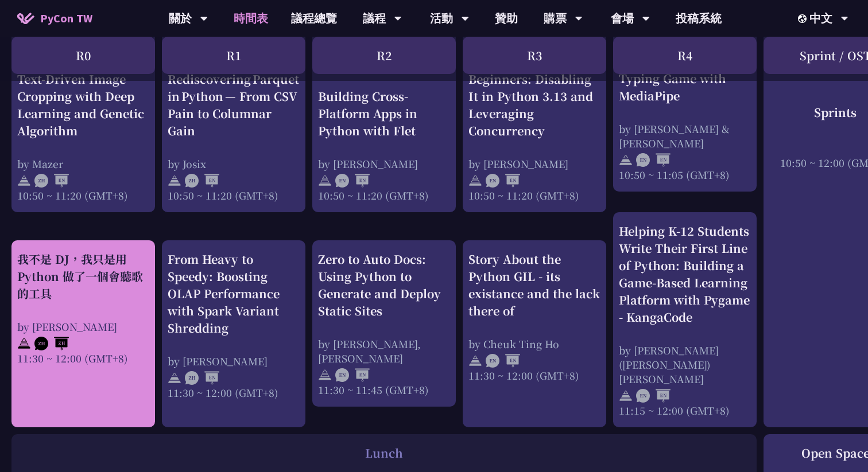  I want to click on div: R2, so click(384, 55).